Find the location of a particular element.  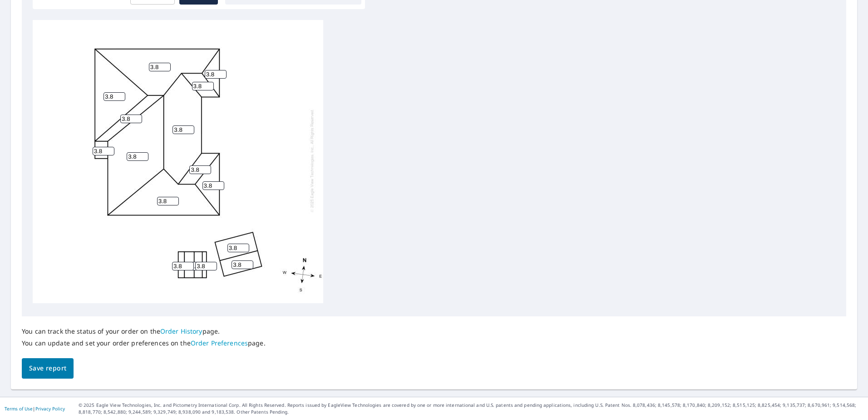

a: Privacy Policy is located at coordinates (50, 409).